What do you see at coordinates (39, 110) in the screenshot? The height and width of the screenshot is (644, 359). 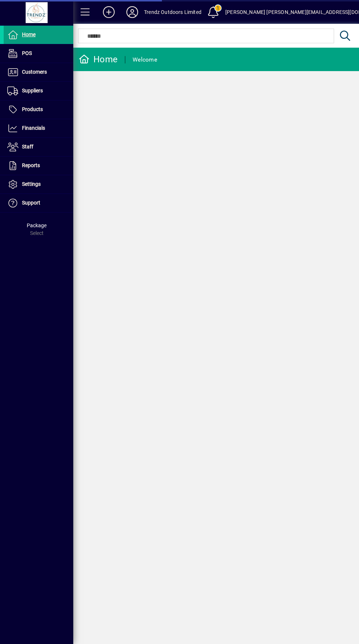 I see `a: Products` at bounding box center [39, 110].